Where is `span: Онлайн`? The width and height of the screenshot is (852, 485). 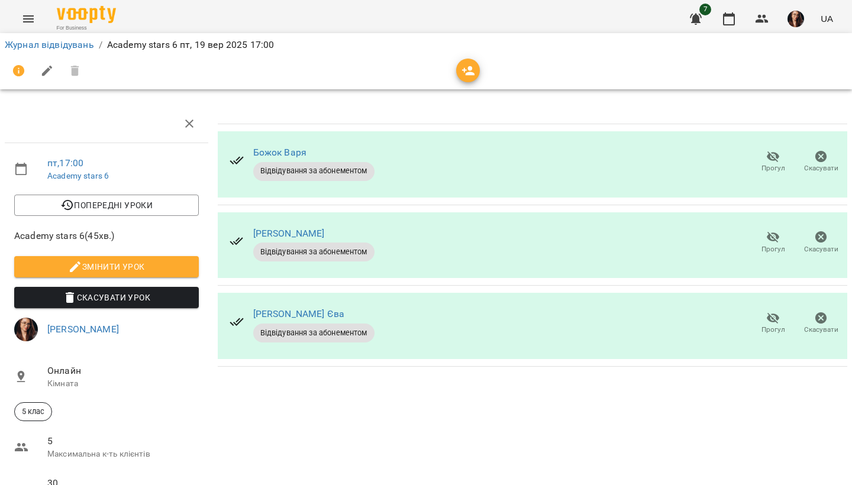
span: Онлайн is located at coordinates (123, 371).